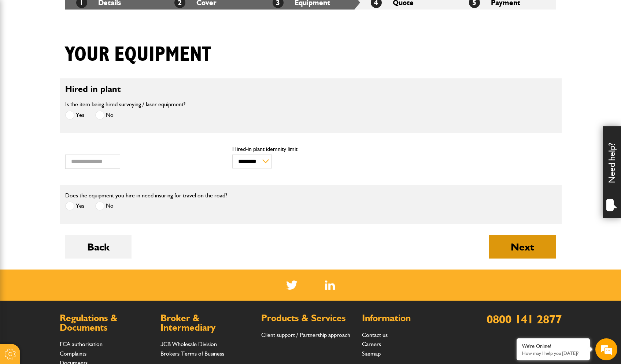  What do you see at coordinates (107, 322) in the screenshot?
I see `h2: Regulations & Documents` at bounding box center [107, 322].